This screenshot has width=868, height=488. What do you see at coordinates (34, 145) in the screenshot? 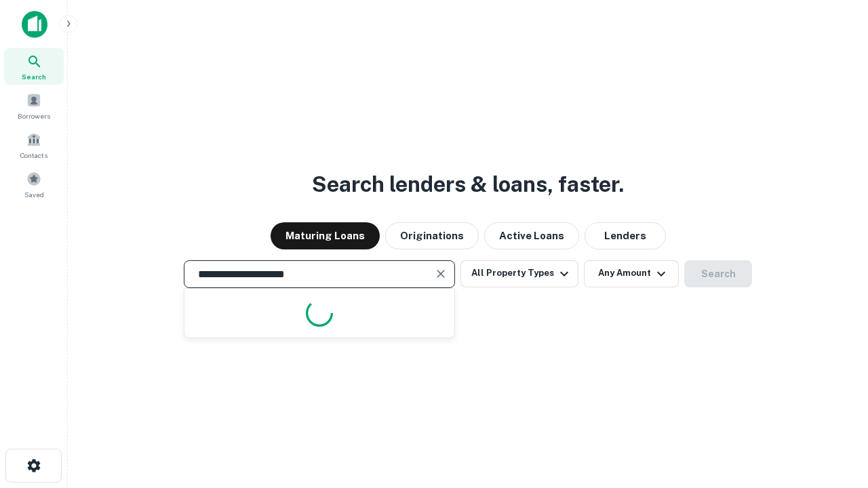
I see `a: Contacts` at bounding box center [34, 145].